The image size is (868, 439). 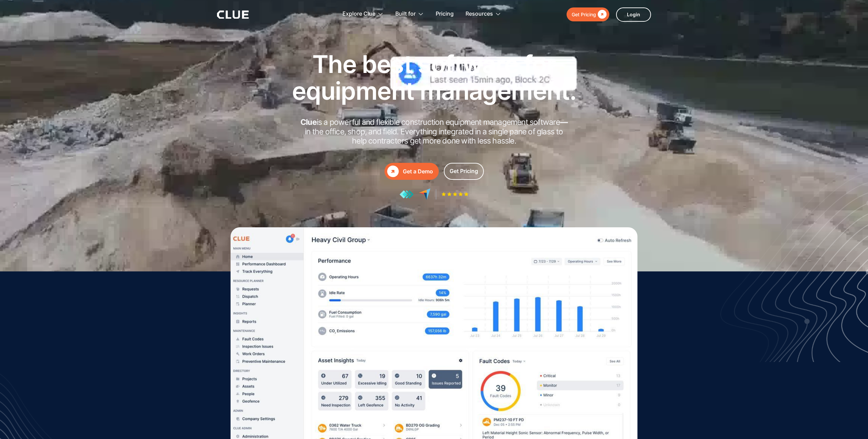 I want to click on img: Design for fleet management software, so click(x=793, y=261).